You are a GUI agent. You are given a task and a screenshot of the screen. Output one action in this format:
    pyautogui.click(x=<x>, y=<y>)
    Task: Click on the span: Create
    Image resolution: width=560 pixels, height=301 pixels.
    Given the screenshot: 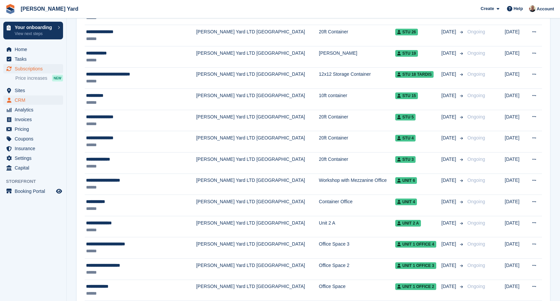 What is the action you would take?
    pyautogui.click(x=487, y=9)
    